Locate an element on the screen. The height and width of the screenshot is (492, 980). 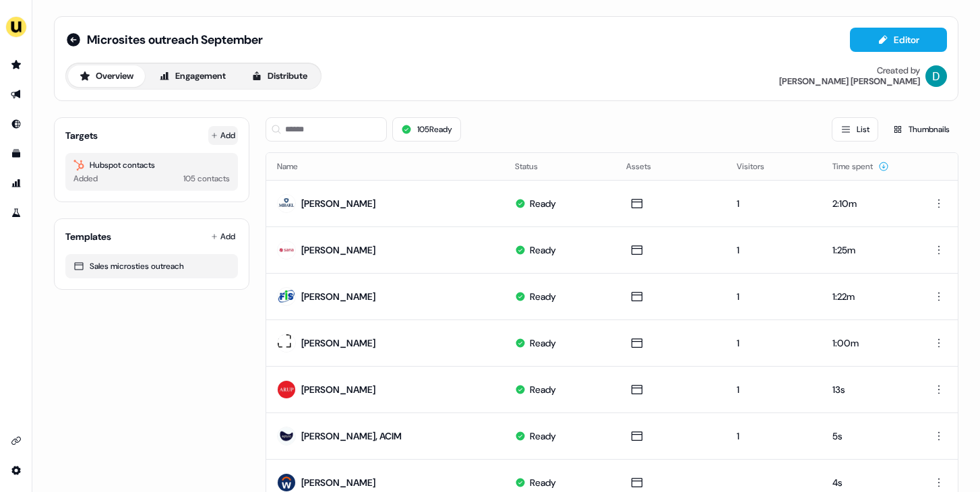
div: Targets is located at coordinates (82, 135).